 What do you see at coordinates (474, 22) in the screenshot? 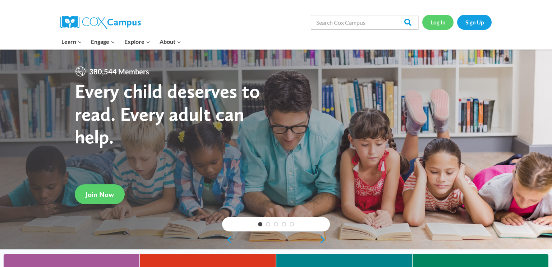
I see `a: Sign Up` at bounding box center [474, 22].